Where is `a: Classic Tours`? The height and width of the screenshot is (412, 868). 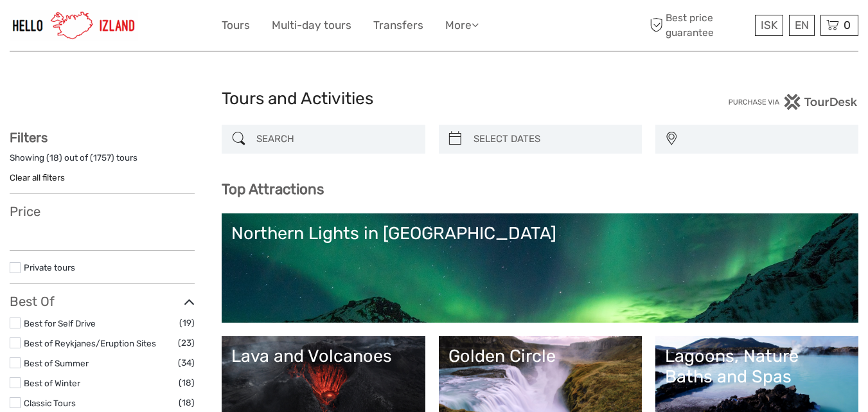 a: Classic Tours is located at coordinates (50, 403).